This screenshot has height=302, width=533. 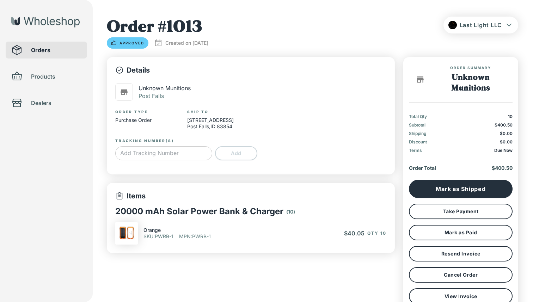 What do you see at coordinates (56, 50) in the screenshot?
I see `span: Orders` at bounding box center [56, 50].